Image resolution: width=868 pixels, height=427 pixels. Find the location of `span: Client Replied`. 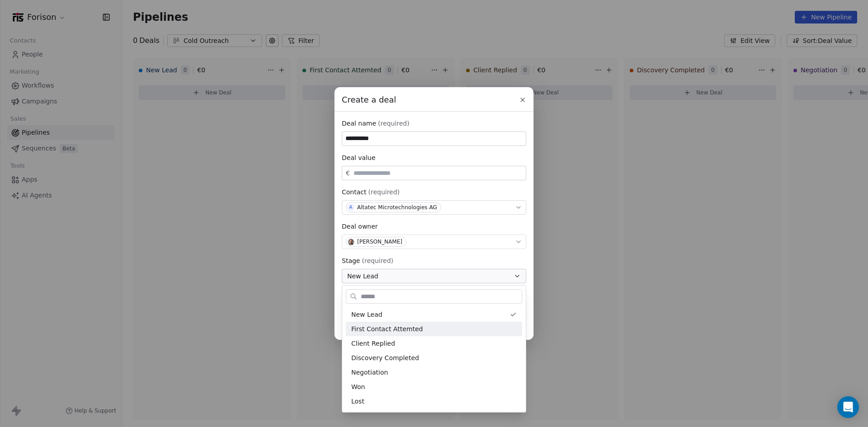

span: Client Replied is located at coordinates (373, 343).